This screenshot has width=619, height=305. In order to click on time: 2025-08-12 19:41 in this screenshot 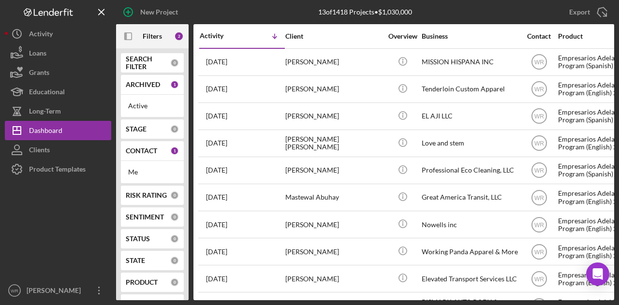, I will do `click(217, 62)`.